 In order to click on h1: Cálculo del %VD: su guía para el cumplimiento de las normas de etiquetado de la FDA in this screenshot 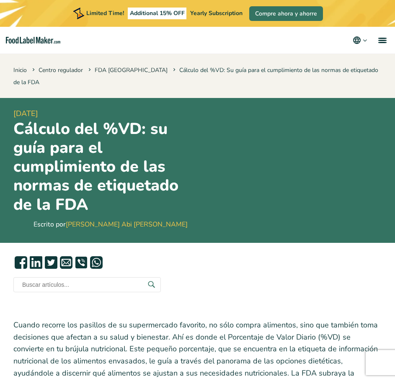, I will do `click(104, 167)`.